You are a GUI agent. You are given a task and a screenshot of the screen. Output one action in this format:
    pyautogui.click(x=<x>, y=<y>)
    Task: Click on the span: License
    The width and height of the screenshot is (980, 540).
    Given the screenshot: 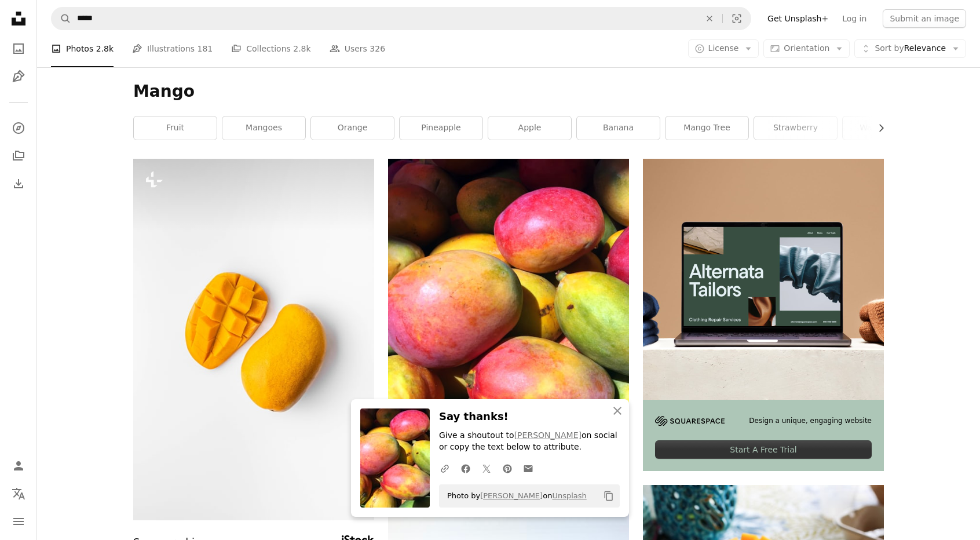 What is the action you would take?
    pyautogui.click(x=724, y=48)
    